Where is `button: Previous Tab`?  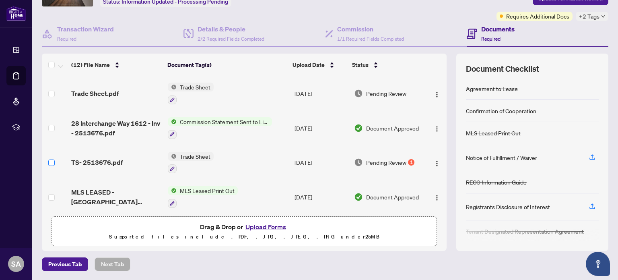 button: Previous Tab is located at coordinates (65, 264).